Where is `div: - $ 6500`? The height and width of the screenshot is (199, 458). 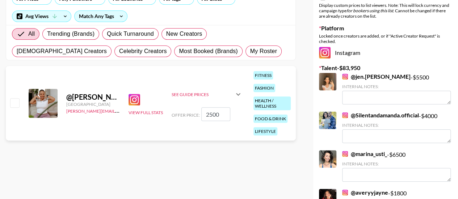 div: - $ 6500 is located at coordinates (396, 166).